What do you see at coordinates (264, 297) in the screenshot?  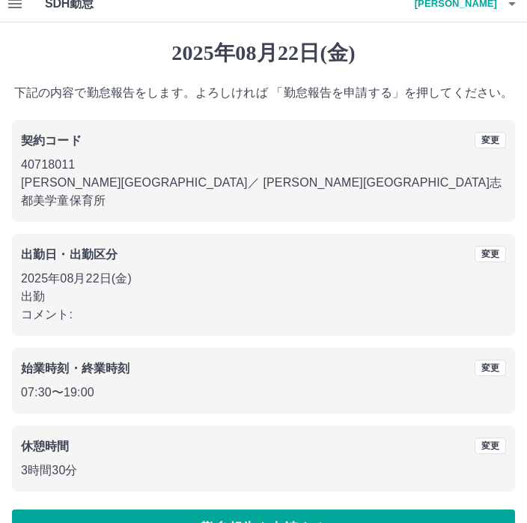 I see `p: 出勤` at bounding box center [264, 297].